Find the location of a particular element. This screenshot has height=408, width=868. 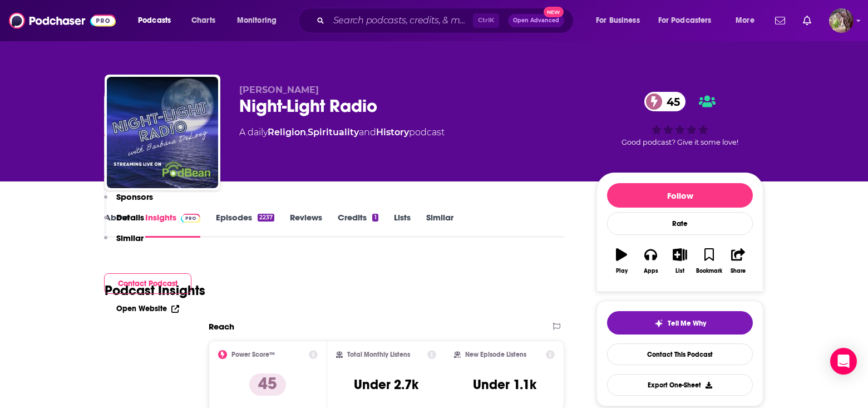

button: Bookmark is located at coordinates (709, 261).